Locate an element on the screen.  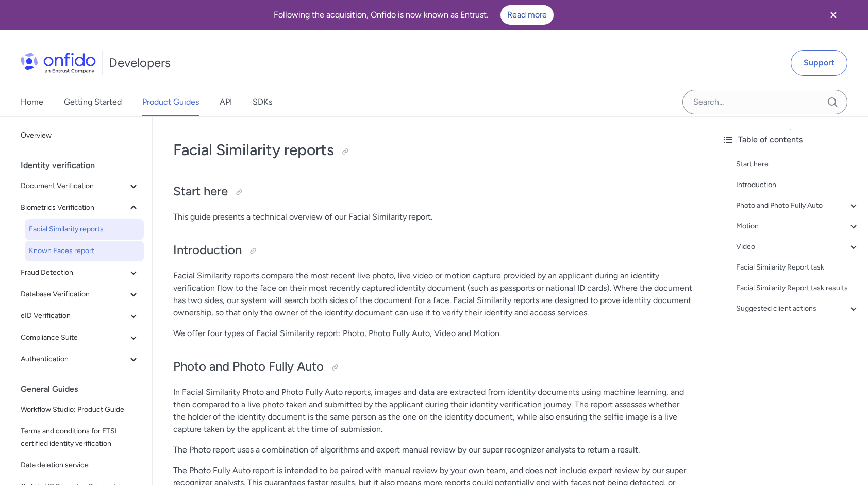
div: Motion is located at coordinates (798, 226).